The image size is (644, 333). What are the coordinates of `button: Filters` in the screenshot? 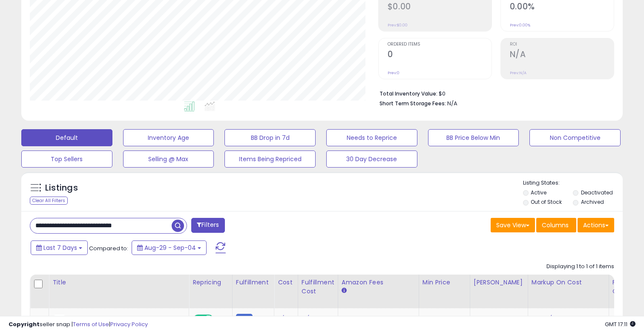 It's located at (208, 225).